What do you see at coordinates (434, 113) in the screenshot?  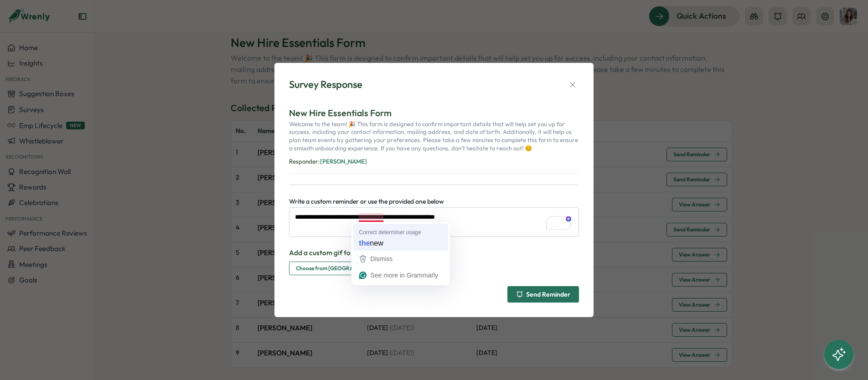 I see `p: New Hire Essentials Form` at bounding box center [434, 113].